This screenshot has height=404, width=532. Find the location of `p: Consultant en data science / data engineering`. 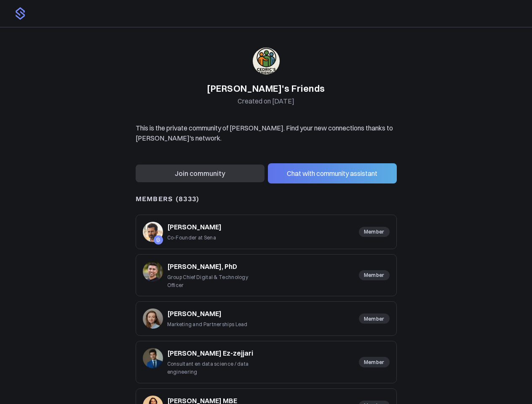

p: Consultant en data science / data engineering is located at coordinates (216, 368).